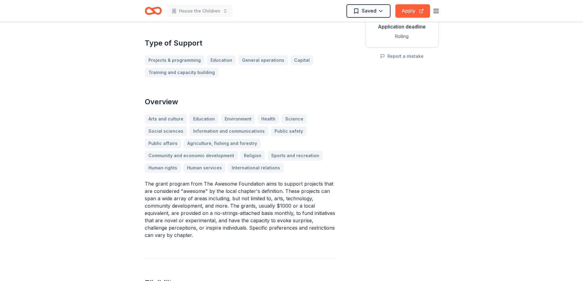  I want to click on a: Capital, so click(302, 60).